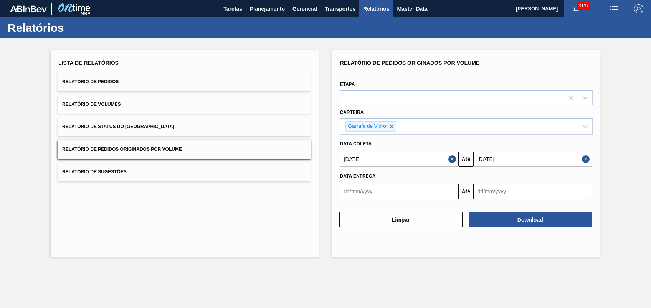 The height and width of the screenshot is (308, 651). What do you see at coordinates (583, 6) in the screenshot?
I see `span: 3137` at bounding box center [583, 6].